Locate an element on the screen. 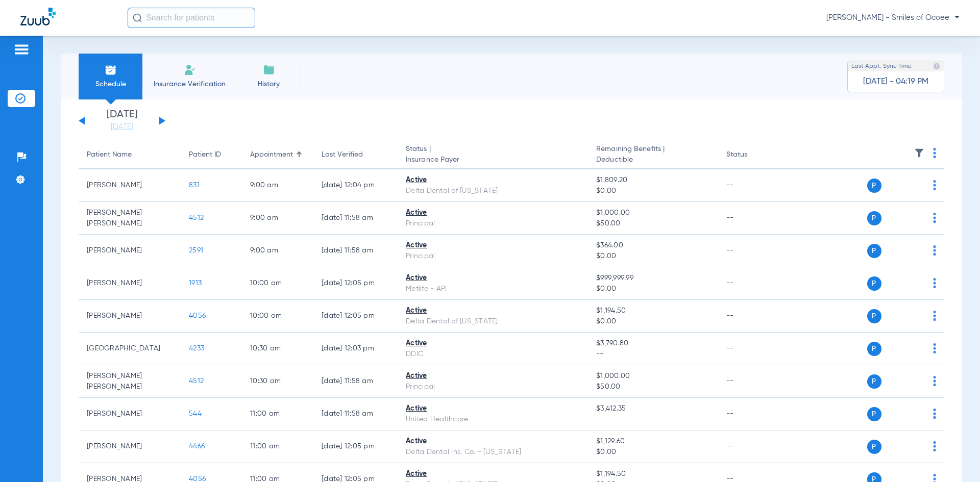 This screenshot has width=980, height=482. img: Manual Insurance Verification is located at coordinates (190, 70).